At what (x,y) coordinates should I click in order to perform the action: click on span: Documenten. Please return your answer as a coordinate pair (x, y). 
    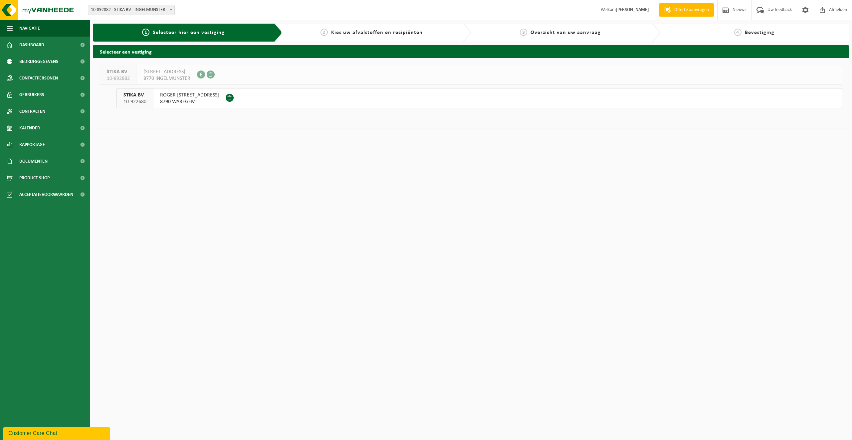
    Looking at the image, I should click on (33, 161).